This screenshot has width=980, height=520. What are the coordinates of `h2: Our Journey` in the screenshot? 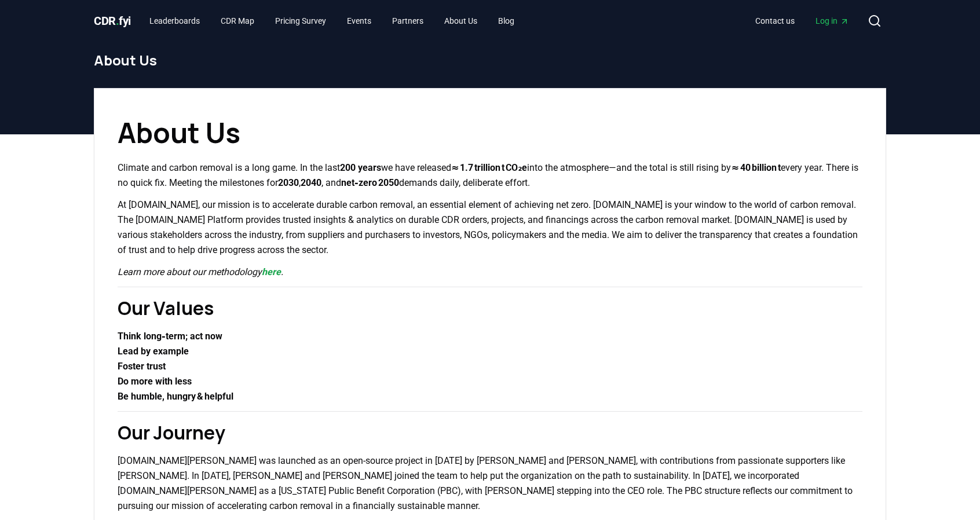 It's located at (490, 433).